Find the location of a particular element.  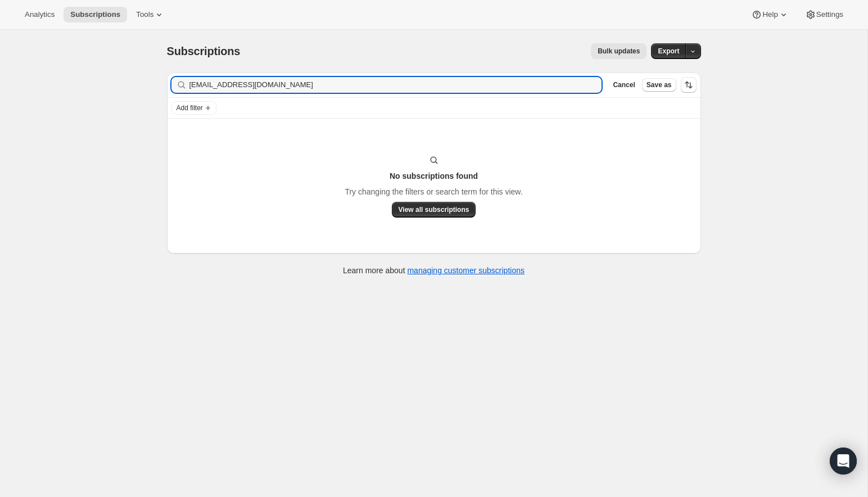

span: View all subscriptions is located at coordinates (434, 210).